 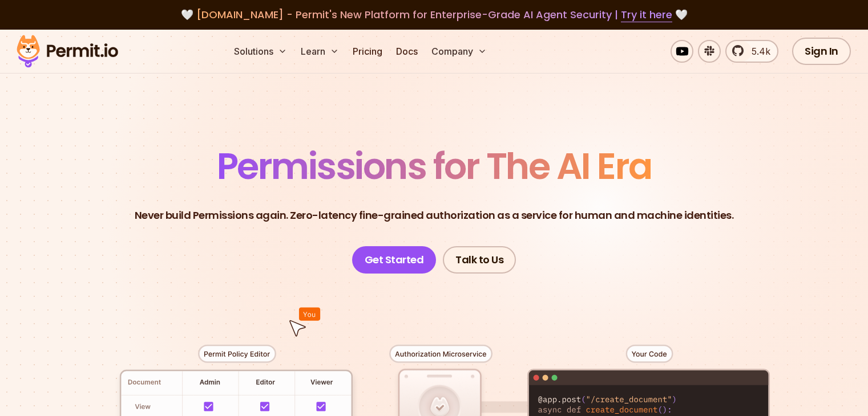 What do you see at coordinates (407, 51) in the screenshot?
I see `a: Docs` at bounding box center [407, 51].